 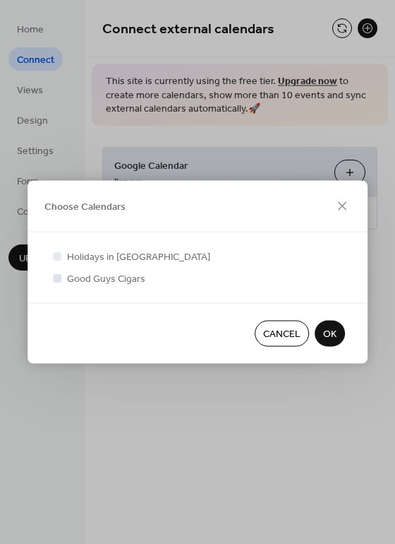 What do you see at coordinates (85, 207) in the screenshot?
I see `span: Choose Calendars` at bounding box center [85, 207].